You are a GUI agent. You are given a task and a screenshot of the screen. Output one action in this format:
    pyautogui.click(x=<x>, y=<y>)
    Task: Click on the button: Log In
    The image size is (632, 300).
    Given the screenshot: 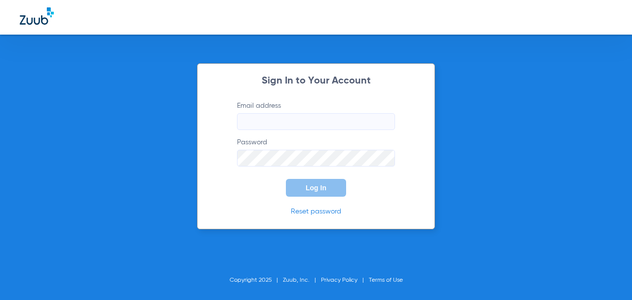 What is the action you would take?
    pyautogui.click(x=316, y=188)
    